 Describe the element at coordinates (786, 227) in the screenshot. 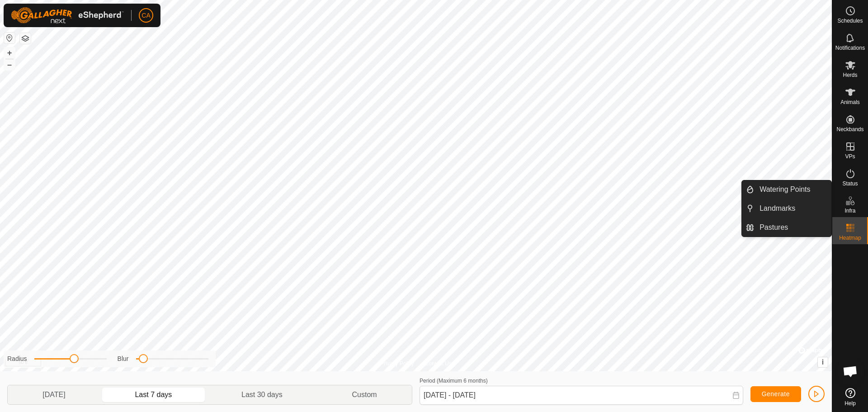

I see `li: Pastures` at that location.